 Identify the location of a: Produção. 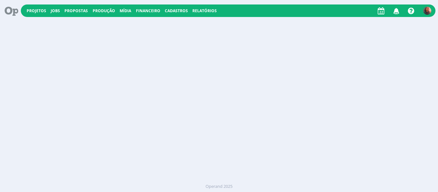
(104, 11).